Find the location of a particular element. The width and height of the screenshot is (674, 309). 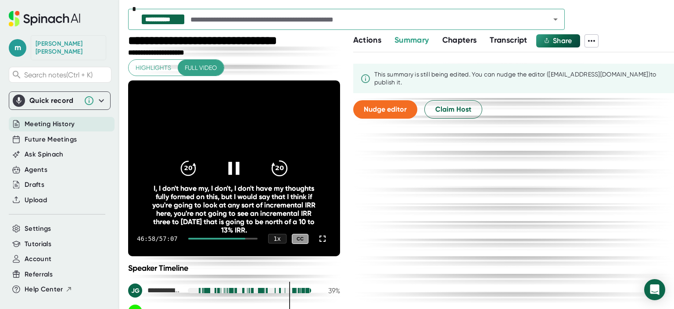

button: Transcript is located at coordinates (509, 40).